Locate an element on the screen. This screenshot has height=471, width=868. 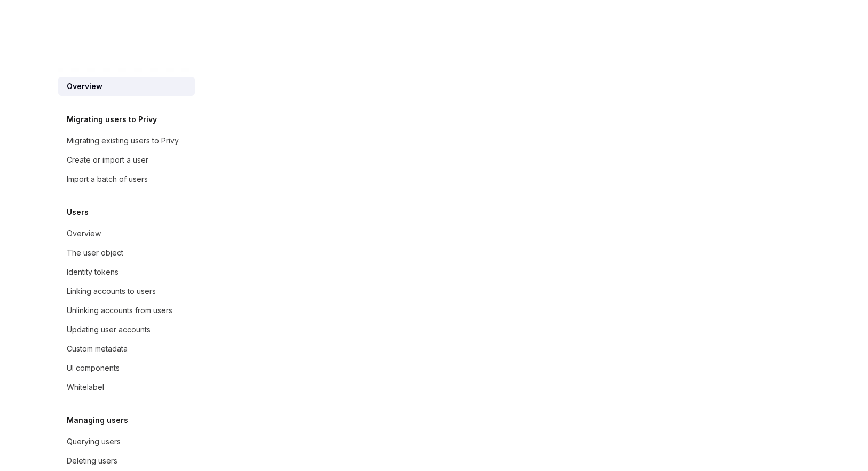
div: The user object is located at coordinates (95, 253).